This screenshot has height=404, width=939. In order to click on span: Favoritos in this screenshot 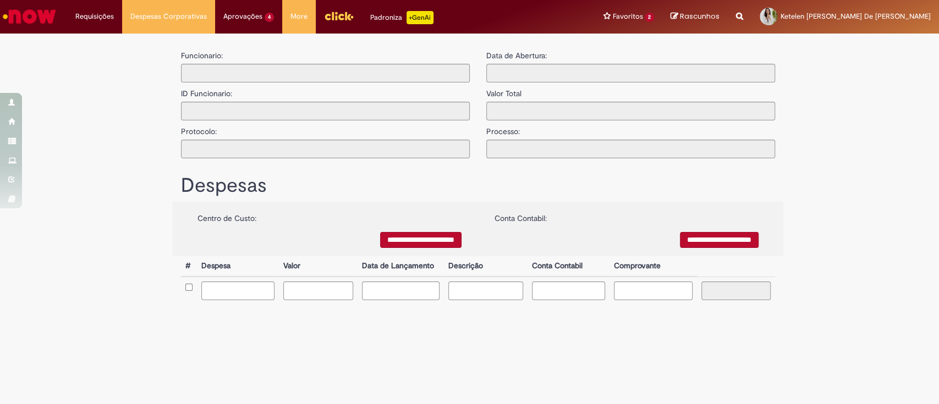, I will do `click(627, 17)`.